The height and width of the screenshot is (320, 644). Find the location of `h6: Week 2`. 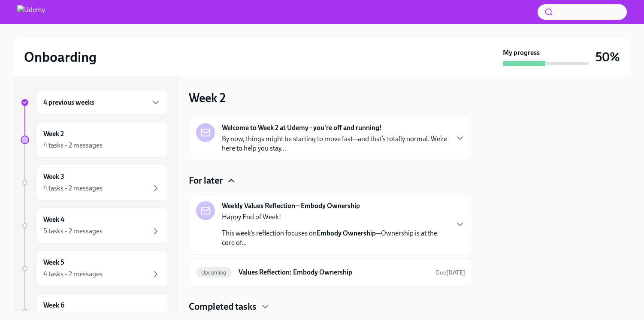

h6: Week 2 is located at coordinates (54, 134).